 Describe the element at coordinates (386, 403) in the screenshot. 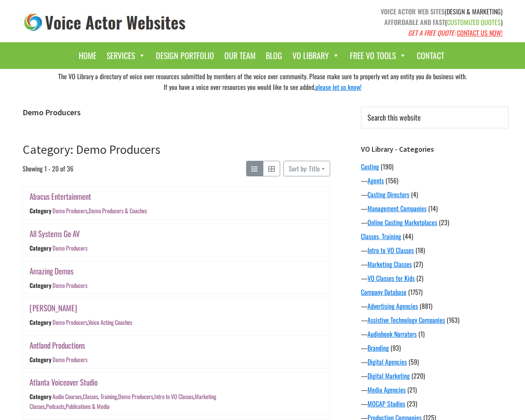

I see `a: MOCAP Studios` at that location.